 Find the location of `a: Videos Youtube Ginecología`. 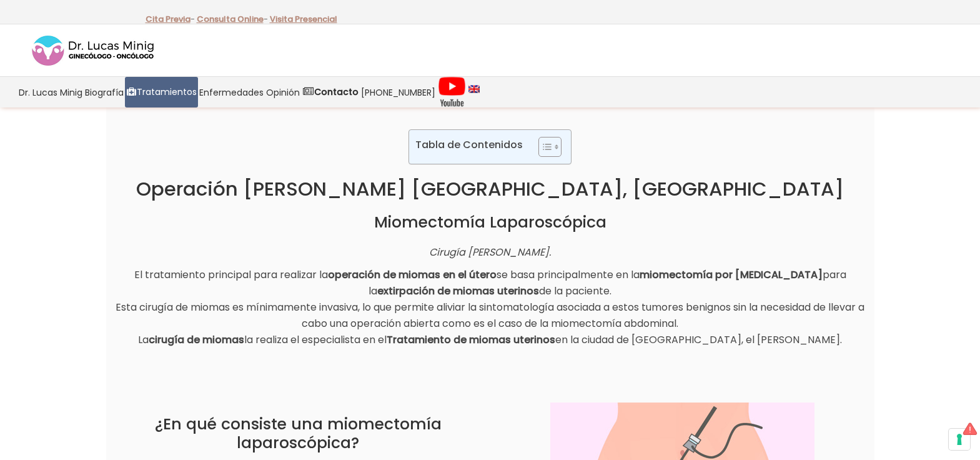

a: Videos Youtube Ginecología is located at coordinates (451, 92).